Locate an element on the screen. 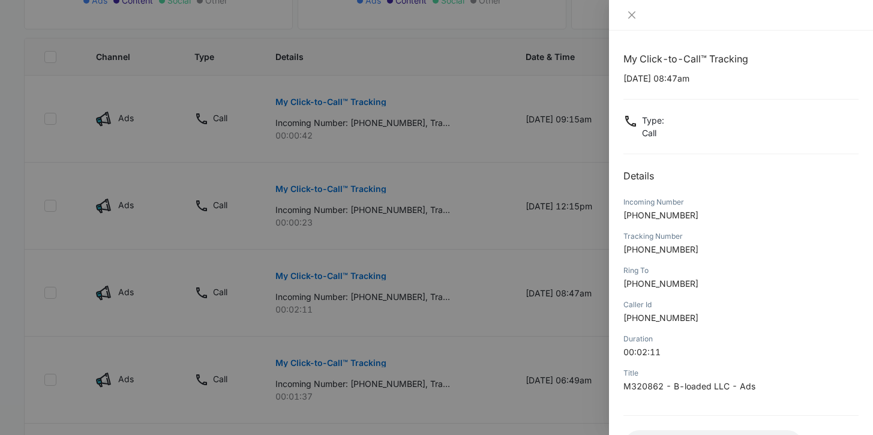 This screenshot has width=873, height=435. span: M320862 - B-loaded LLC - Ads is located at coordinates (689, 386).